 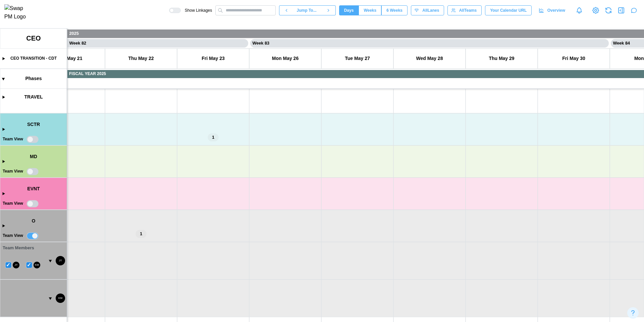 I want to click on span: 6 Weeks, so click(x=394, y=10).